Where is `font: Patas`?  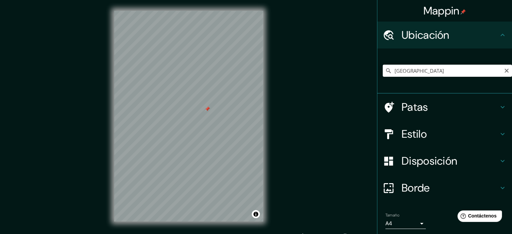 font: Patas is located at coordinates (415, 107).